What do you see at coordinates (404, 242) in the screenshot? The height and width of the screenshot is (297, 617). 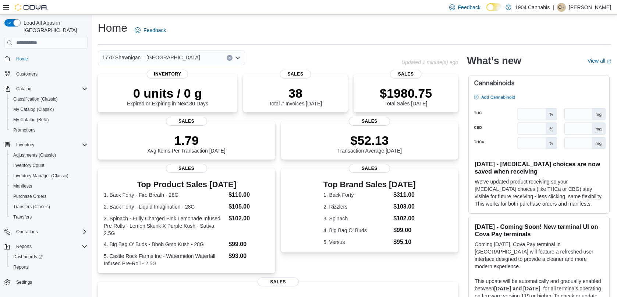 I see `dd: $95.10` at bounding box center [404, 242].